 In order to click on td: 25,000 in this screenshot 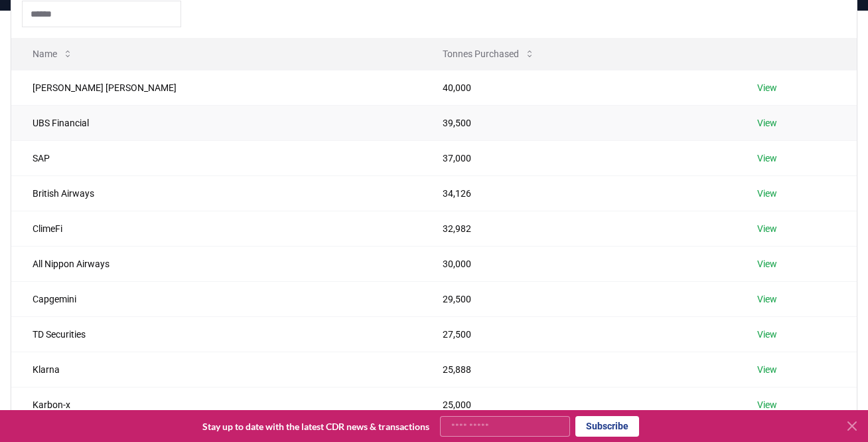, I will do `click(579, 404)`.